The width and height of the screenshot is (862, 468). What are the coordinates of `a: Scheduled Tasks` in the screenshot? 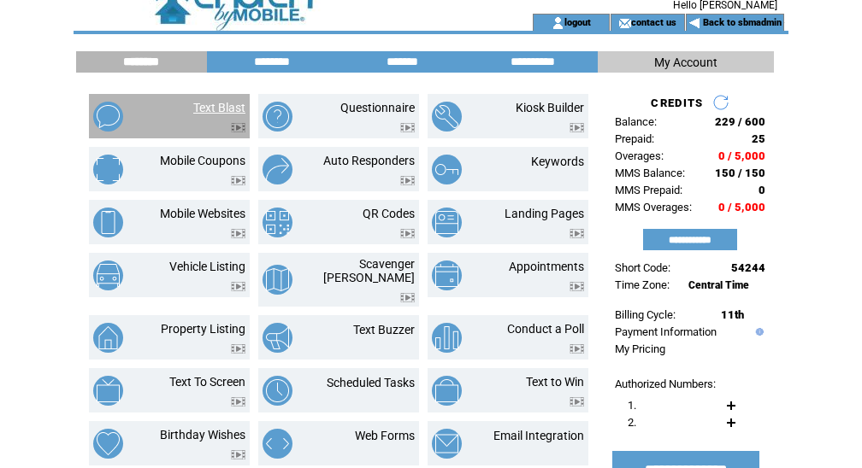 It's located at (370, 383).